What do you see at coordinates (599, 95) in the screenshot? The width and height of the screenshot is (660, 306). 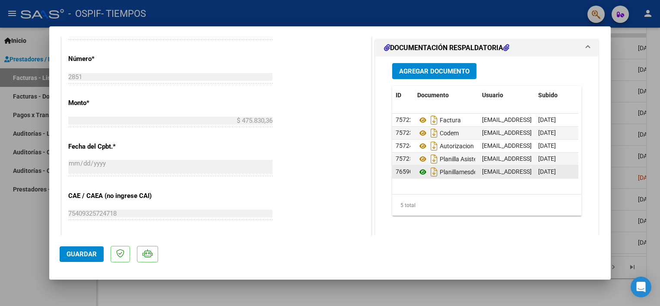 I see `datatable-header-cell: Acción` at bounding box center [599, 95].